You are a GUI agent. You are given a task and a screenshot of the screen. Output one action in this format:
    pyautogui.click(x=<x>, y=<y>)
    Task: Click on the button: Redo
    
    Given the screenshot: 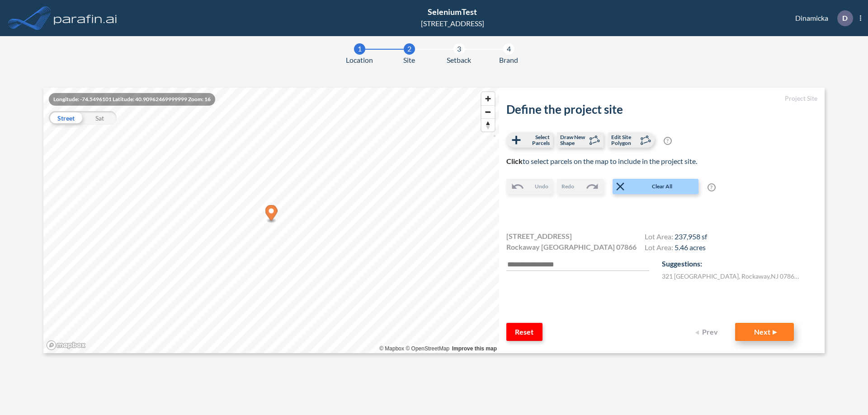 What is the action you would take?
    pyautogui.click(x=580, y=187)
    